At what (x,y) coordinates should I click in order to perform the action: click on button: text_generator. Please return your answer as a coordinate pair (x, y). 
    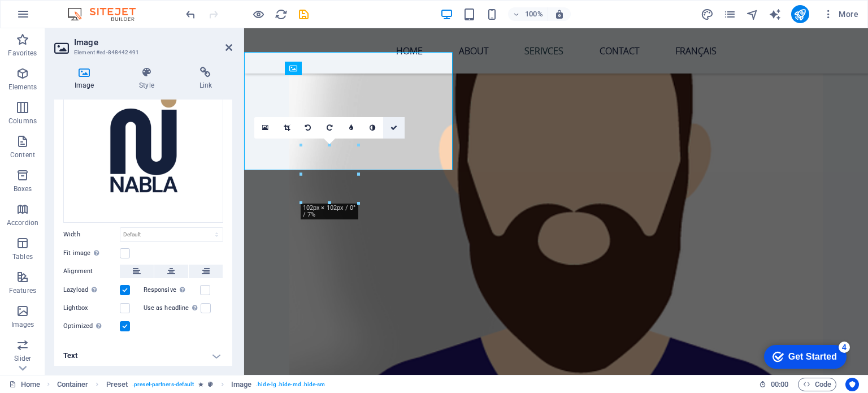
    Looking at the image, I should click on (775, 14).